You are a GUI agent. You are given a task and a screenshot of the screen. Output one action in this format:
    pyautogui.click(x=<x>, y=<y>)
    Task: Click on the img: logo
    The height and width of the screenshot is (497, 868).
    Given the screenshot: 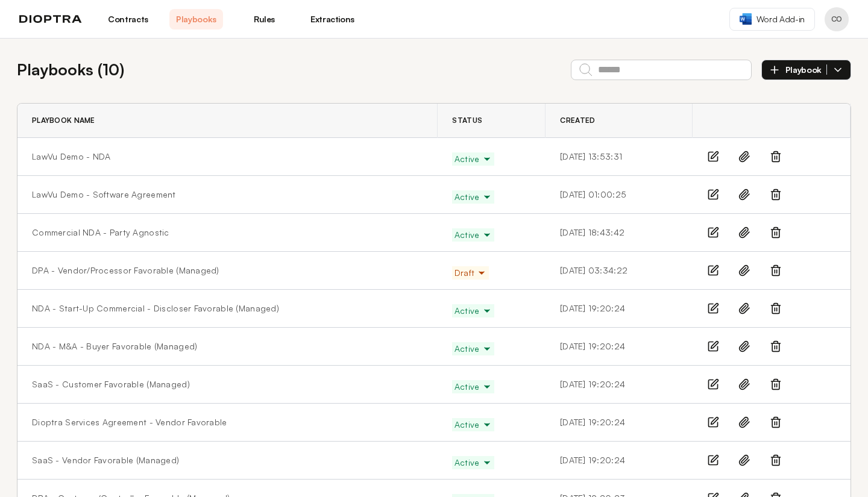 What is the action you would take?
    pyautogui.click(x=50, y=19)
    